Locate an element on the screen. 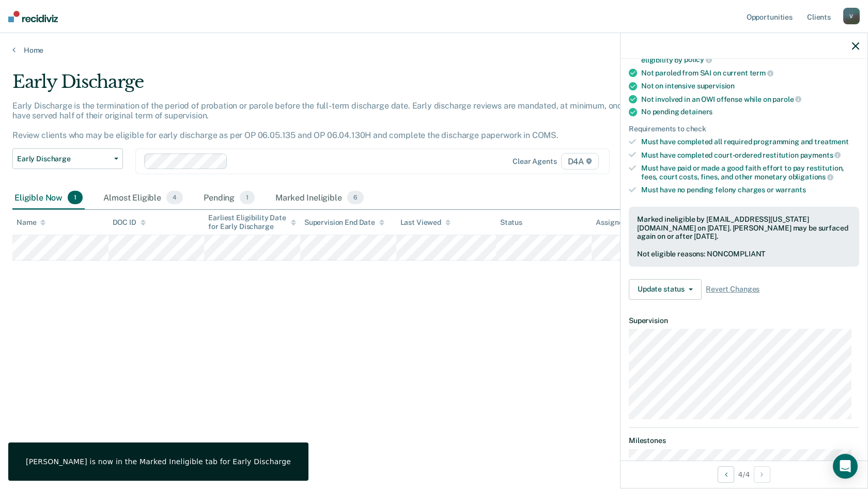 The width and height of the screenshot is (868, 489). a: Home is located at coordinates (434, 50).